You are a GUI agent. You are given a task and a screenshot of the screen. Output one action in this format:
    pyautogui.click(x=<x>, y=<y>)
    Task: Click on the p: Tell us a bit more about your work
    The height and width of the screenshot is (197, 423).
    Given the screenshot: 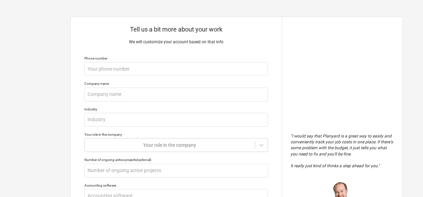 What is the action you would take?
    pyautogui.click(x=176, y=29)
    